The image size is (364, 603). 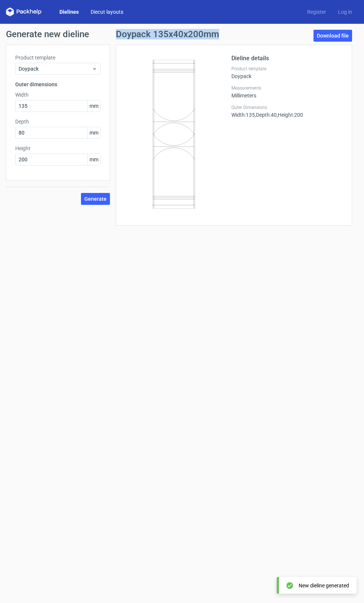 What do you see at coordinates (287, 73) in the screenshot?
I see `div: Doypack` at bounding box center [287, 73].